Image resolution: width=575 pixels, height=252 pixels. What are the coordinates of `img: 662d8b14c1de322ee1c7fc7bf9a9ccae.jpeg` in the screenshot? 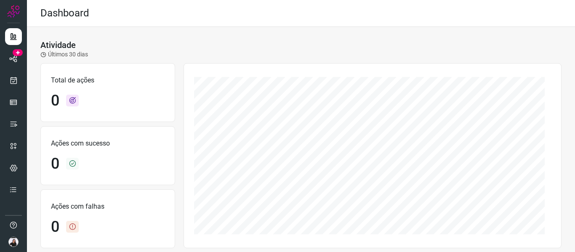 It's located at (13, 242).